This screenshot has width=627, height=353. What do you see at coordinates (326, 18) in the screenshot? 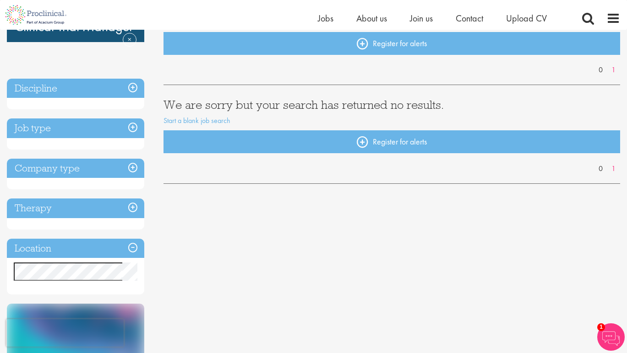
I see `a: Jobs` at bounding box center [326, 18].